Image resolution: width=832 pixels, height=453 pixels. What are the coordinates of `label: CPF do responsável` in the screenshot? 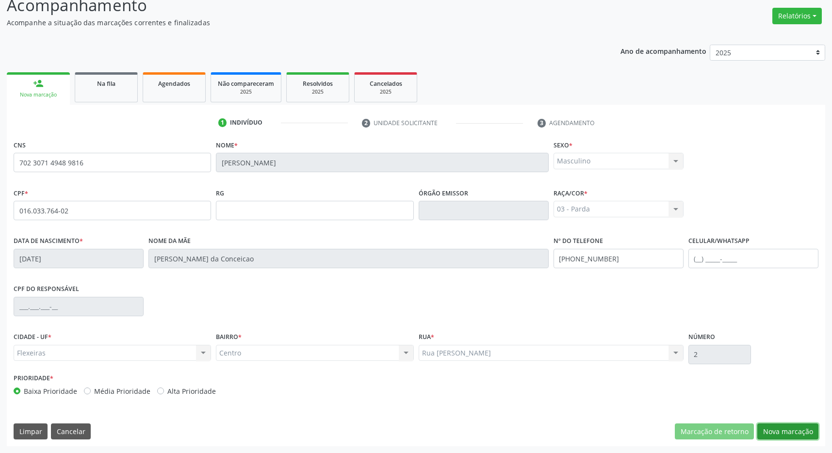 It's located at (46, 289).